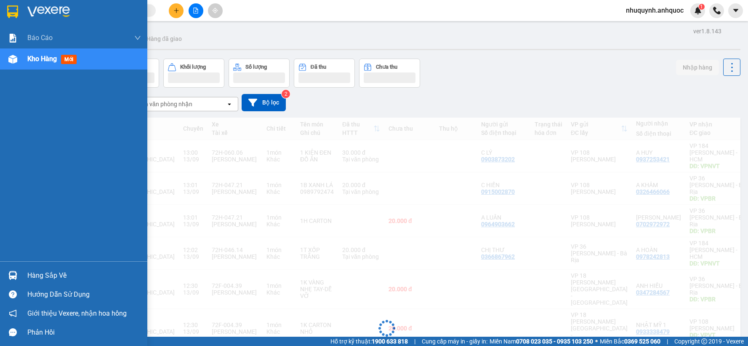 This screenshot has height=346, width=748. I want to click on div: Khối lượng, so click(193, 67).